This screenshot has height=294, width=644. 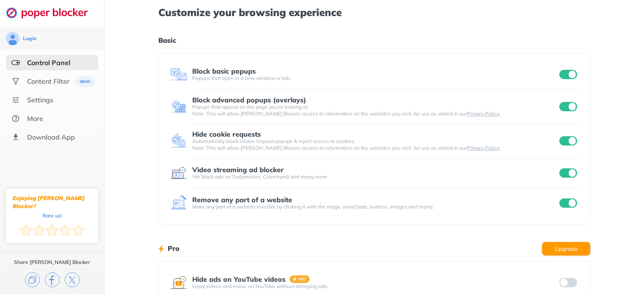 What do you see at coordinates (16, 99) in the screenshot?
I see `img: settings.svg` at bounding box center [16, 99].